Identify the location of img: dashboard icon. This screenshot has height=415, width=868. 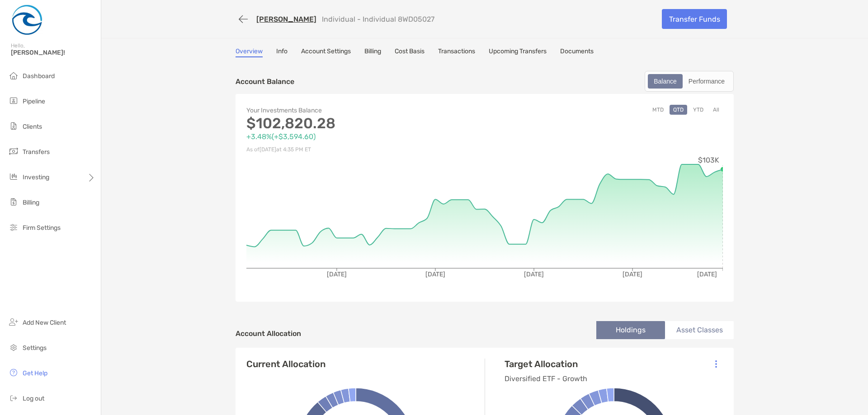
(14, 75).